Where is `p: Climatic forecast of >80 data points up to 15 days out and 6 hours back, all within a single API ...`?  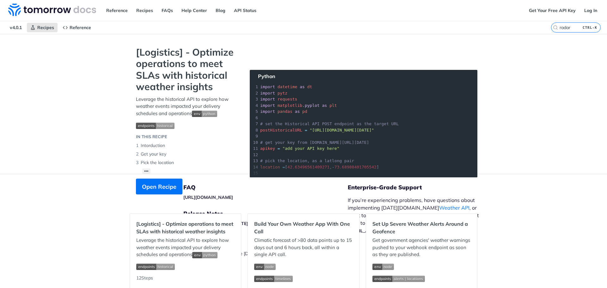 p: Climatic forecast of >80 data points up to 15 days out and 6 hours back, all within a single API ... is located at coordinates (303, 247).